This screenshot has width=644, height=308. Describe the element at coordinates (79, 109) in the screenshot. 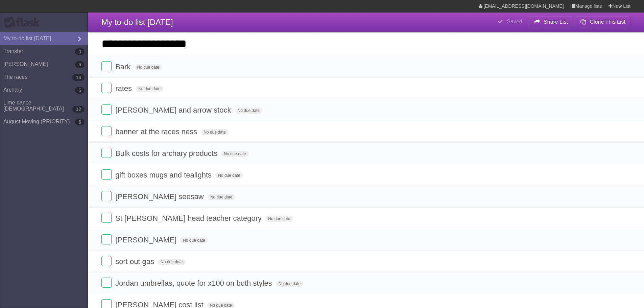

I see `b: 12` at that location.